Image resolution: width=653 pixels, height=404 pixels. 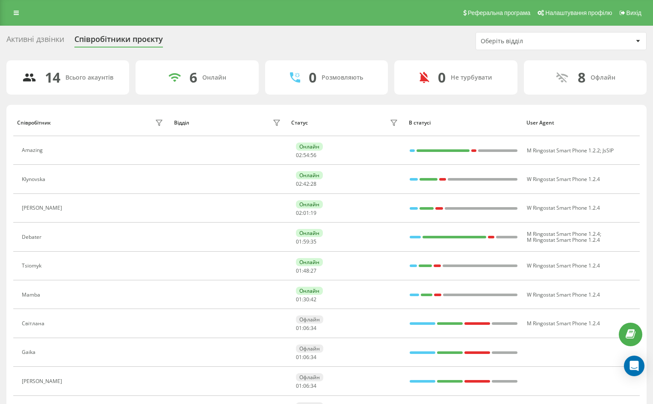 What do you see at coordinates (609, 150) in the screenshot?
I see `span: JsSIP` at bounding box center [609, 150].